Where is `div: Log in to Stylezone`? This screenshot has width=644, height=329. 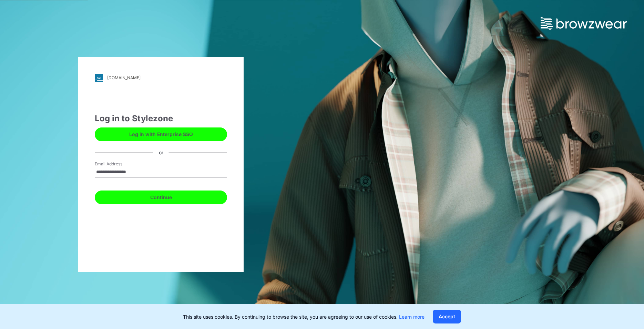 div: Log in to Stylezone is located at coordinates (161, 118).